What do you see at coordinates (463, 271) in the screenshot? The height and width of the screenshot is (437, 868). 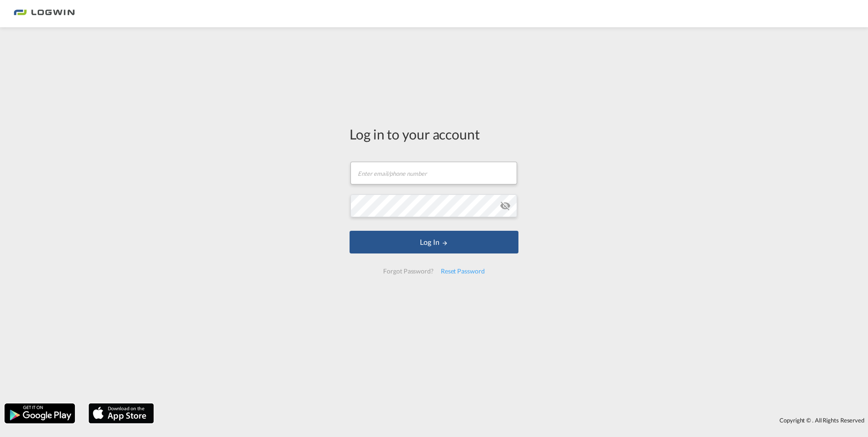 I see `div: Reset Password` at bounding box center [463, 271].